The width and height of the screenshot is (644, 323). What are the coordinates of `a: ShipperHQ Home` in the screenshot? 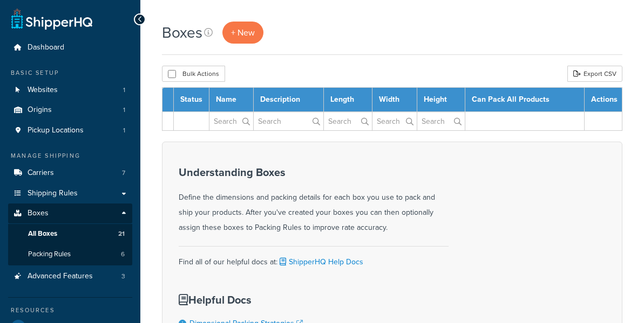 It's located at (52, 19).